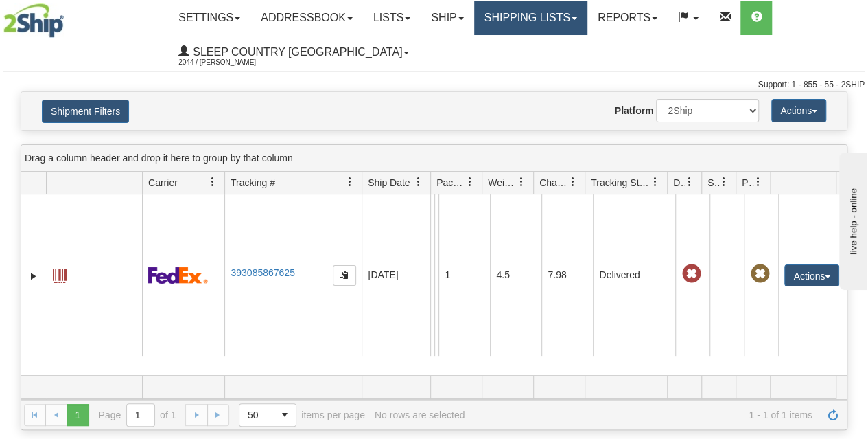 The height and width of the screenshot is (439, 868). I want to click on div: grid grouping header, so click(434, 158).